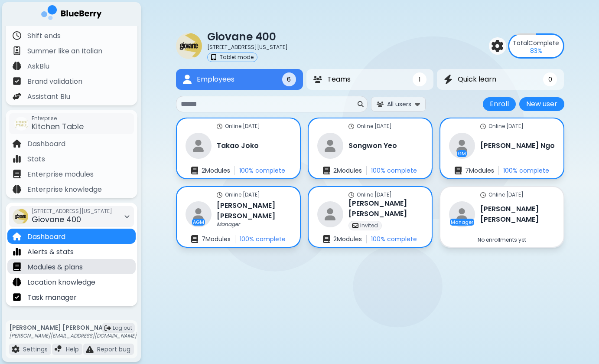 This screenshot has height=364, width=599. Describe the element at coordinates (58, 118) in the screenshot. I see `span: Enterprise` at that location.